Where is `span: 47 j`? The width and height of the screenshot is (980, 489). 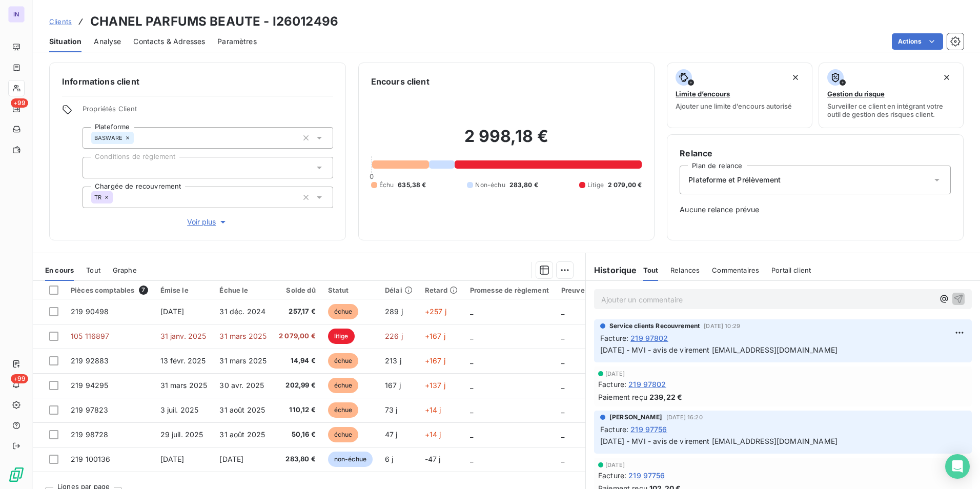 span: 47 j is located at coordinates (391, 435).